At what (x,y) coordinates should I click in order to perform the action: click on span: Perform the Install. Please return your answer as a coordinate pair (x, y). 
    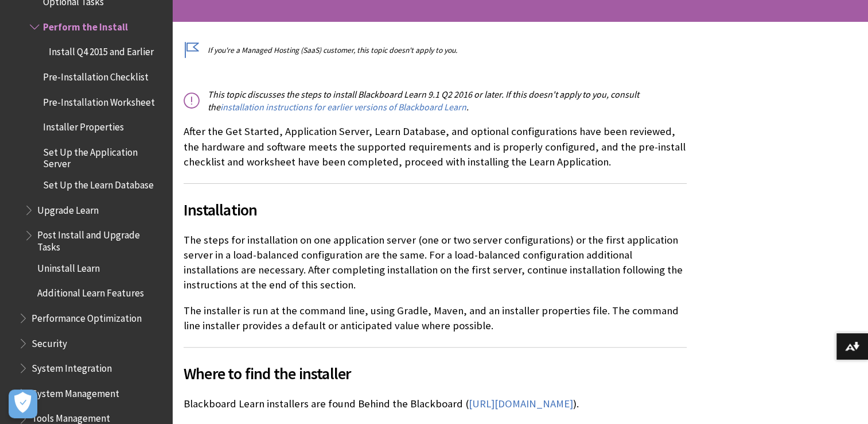
    Looking at the image, I should click on (86, 25).